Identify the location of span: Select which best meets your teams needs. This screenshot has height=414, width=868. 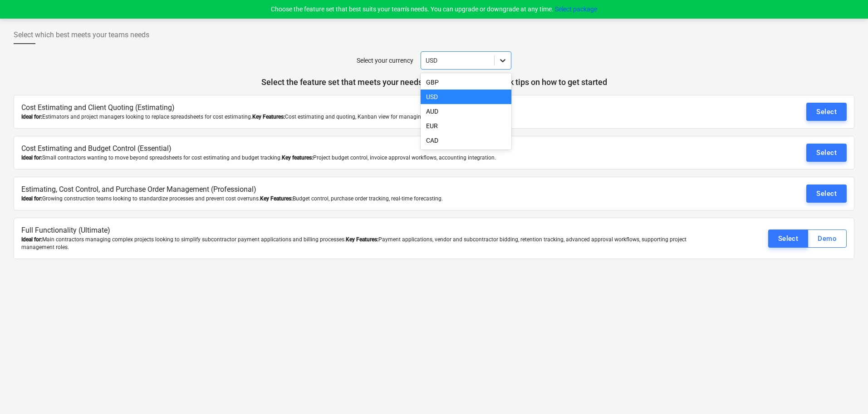
(82, 35).